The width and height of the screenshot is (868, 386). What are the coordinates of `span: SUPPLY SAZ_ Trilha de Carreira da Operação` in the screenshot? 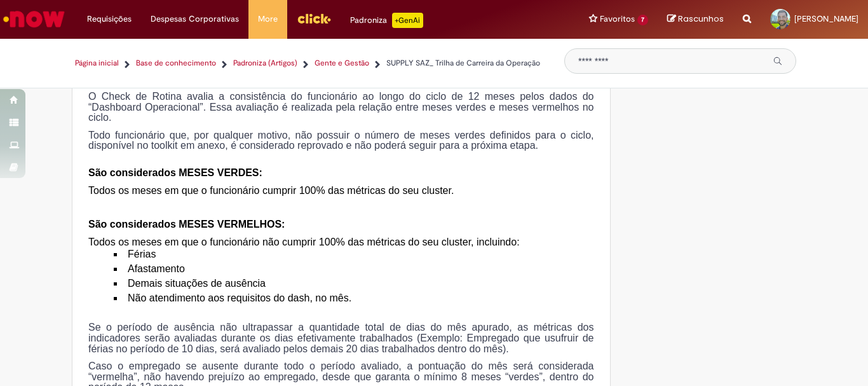 It's located at (463, 63).